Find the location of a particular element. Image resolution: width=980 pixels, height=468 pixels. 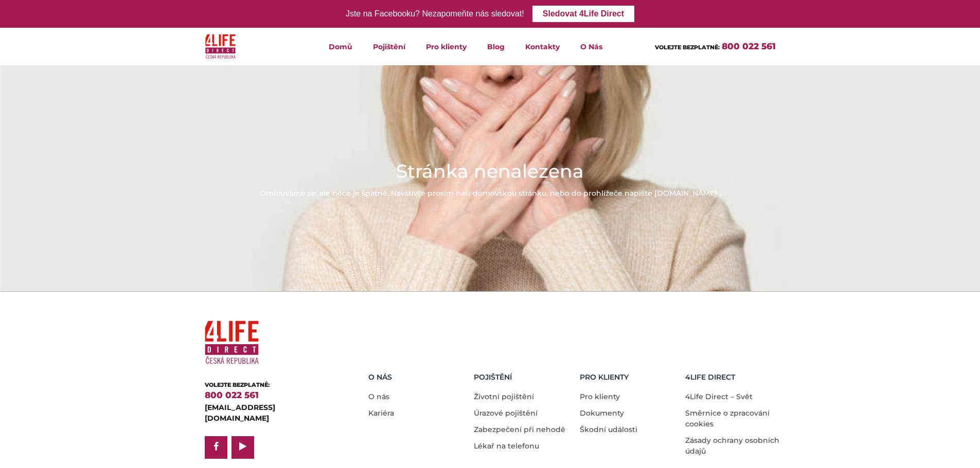

a: Pro klienty is located at coordinates (600, 397).